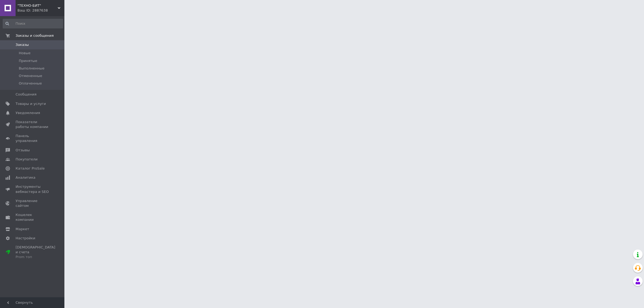 The image size is (644, 308). What do you see at coordinates (32, 125) in the screenshot?
I see `span: Показатели работы компании` at bounding box center [32, 125].